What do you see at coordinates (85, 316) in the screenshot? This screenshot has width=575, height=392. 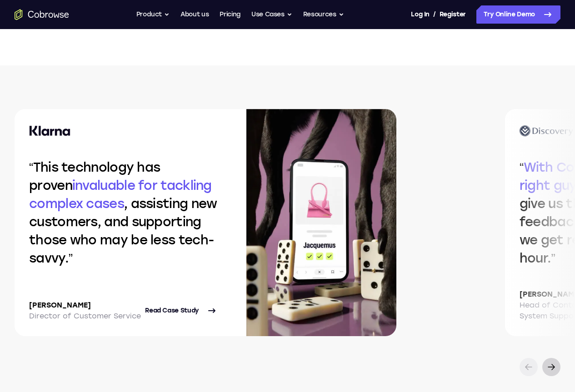 I see `p: Director of Customer Service` at bounding box center [85, 316].